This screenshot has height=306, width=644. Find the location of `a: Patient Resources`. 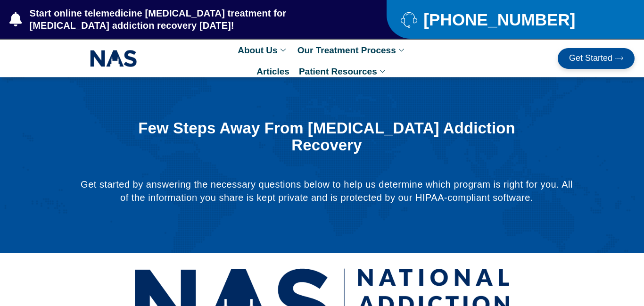

a: Patient Resources is located at coordinates (343, 71).